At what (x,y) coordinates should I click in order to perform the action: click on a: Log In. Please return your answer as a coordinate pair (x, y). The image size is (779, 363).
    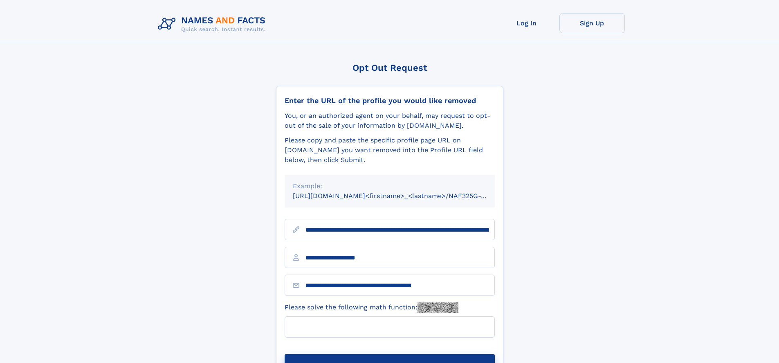
    Looking at the image, I should click on (527, 23).